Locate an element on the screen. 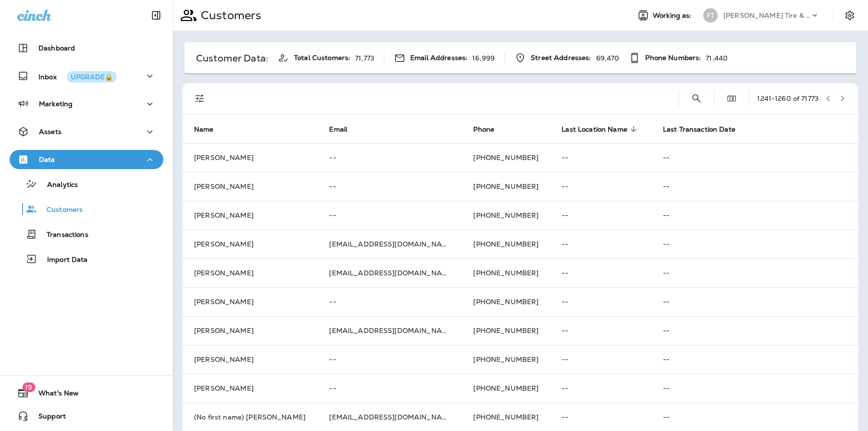  button: Edit Fields is located at coordinates (732, 98).